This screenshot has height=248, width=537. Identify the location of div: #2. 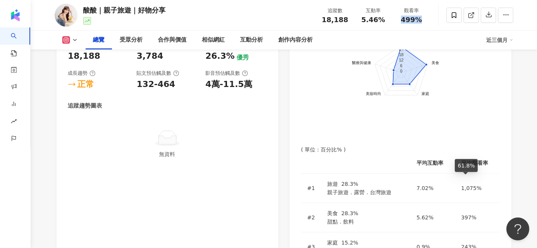
(311, 218).